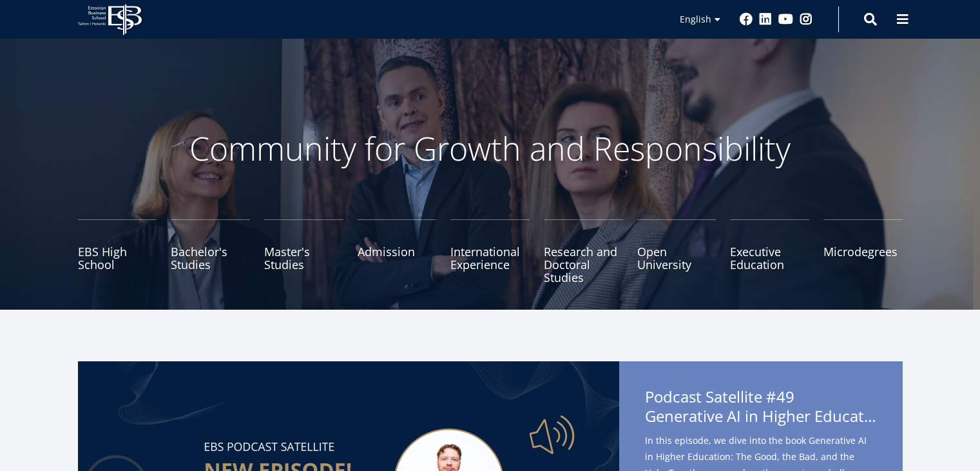 The width and height of the screenshot is (980, 471). Describe the element at coordinates (746, 20) in the screenshot. I see `a: Facebook` at that location.